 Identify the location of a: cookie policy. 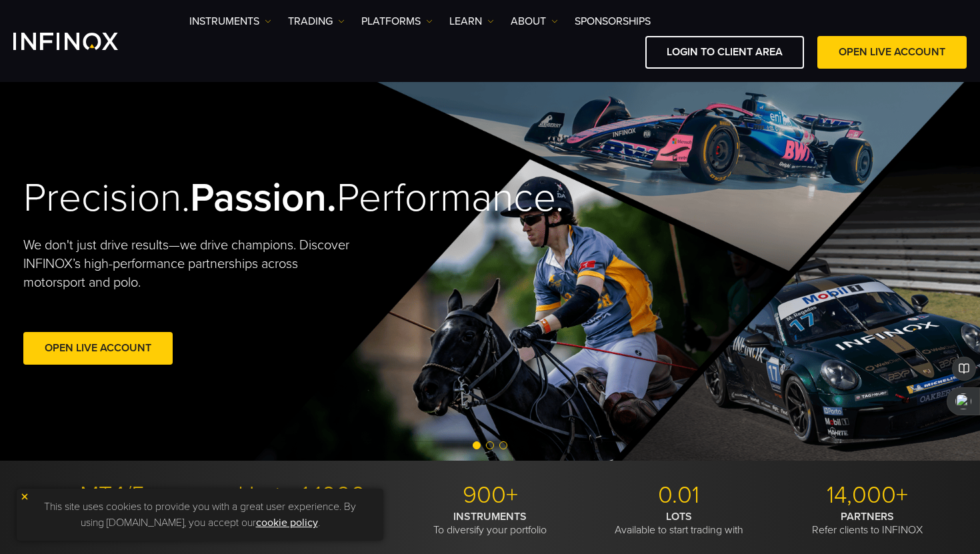
(287, 523).